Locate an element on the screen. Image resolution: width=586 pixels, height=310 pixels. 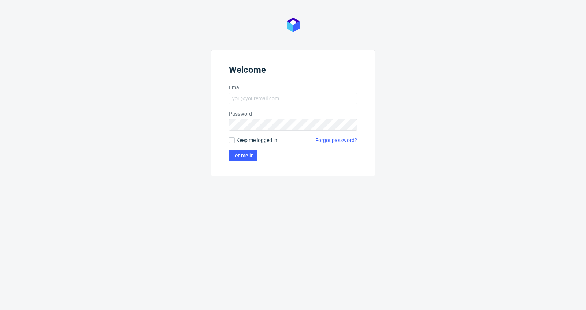
label: Password is located at coordinates (293, 114).